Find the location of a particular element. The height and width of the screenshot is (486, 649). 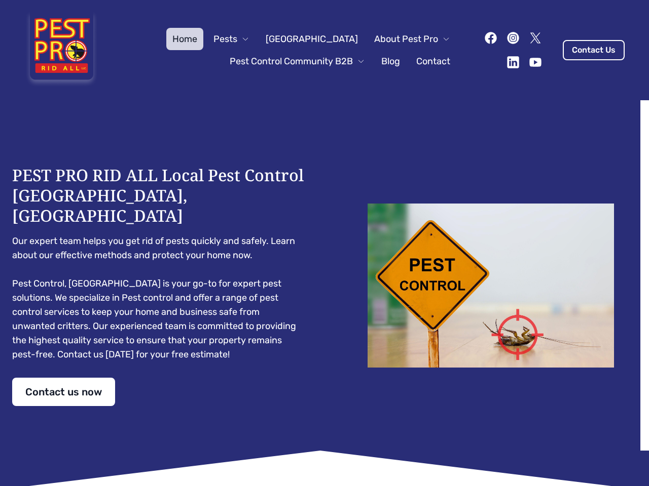

a: Contact is located at coordinates (433, 61).